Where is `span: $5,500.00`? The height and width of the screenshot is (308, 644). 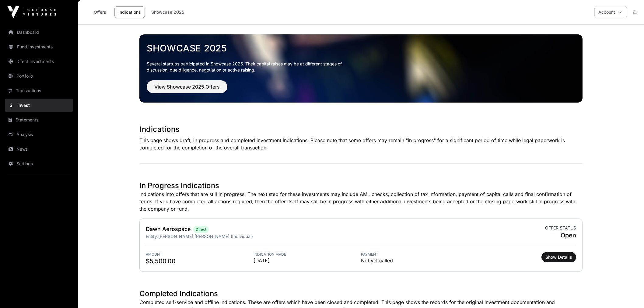 span: $5,500.00 is located at coordinates (200, 261).